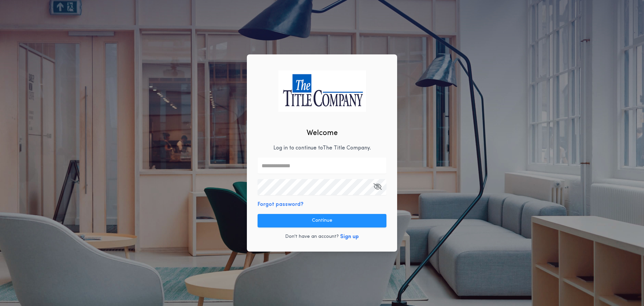 Image resolution: width=644 pixels, height=306 pixels. What do you see at coordinates (312, 236) in the screenshot?
I see `p: Don't have an account?` at bounding box center [312, 236].